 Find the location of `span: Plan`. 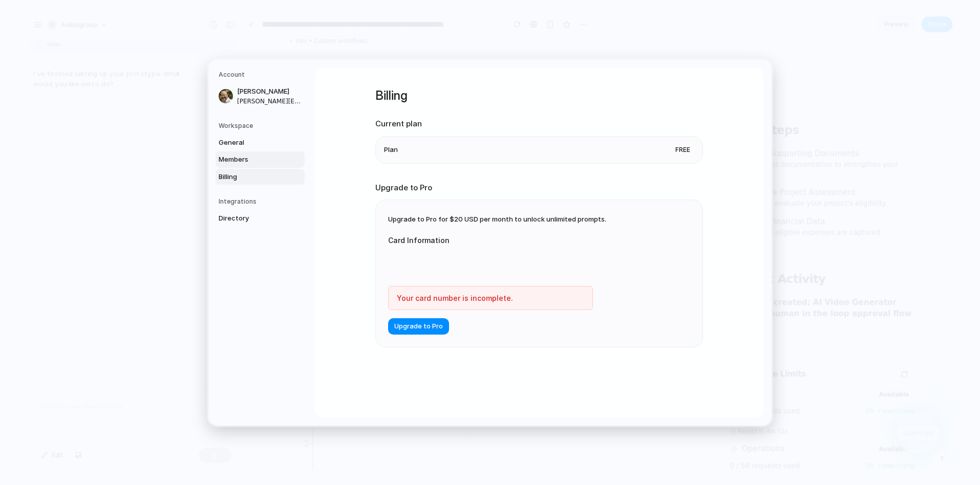

span: Plan is located at coordinates (390, 149).